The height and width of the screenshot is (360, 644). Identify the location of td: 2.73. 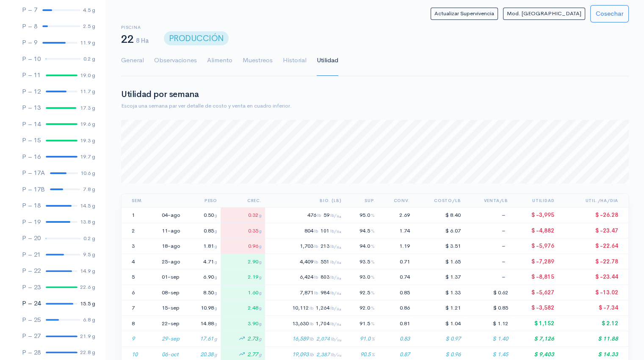
(243, 339).